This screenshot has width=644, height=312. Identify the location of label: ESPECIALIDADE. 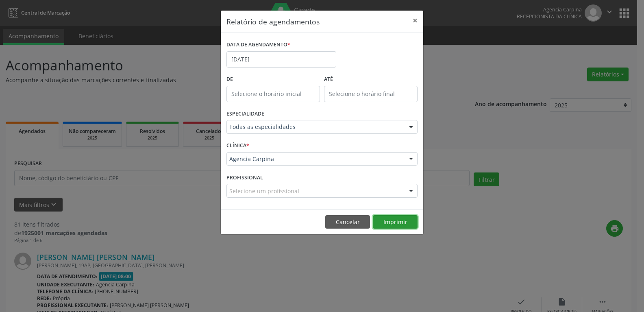
(245, 114).